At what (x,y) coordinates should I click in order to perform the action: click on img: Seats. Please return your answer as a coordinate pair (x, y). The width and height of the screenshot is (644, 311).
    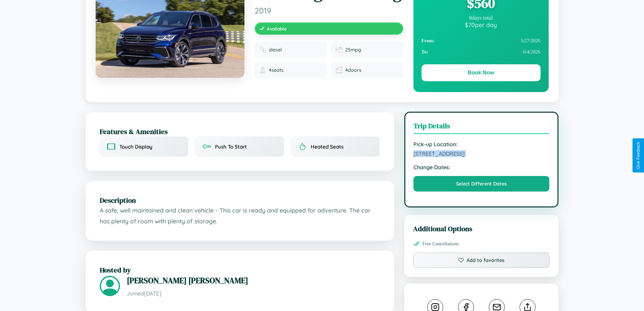
    Looking at the image, I should click on (263, 70).